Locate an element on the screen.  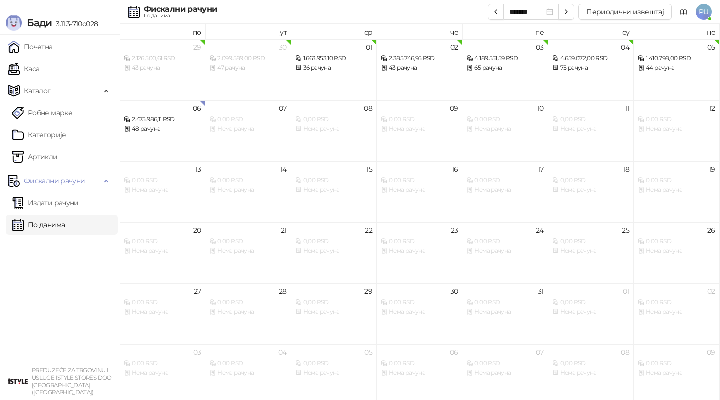
td: 2025-10-26 is located at coordinates (676, 253).